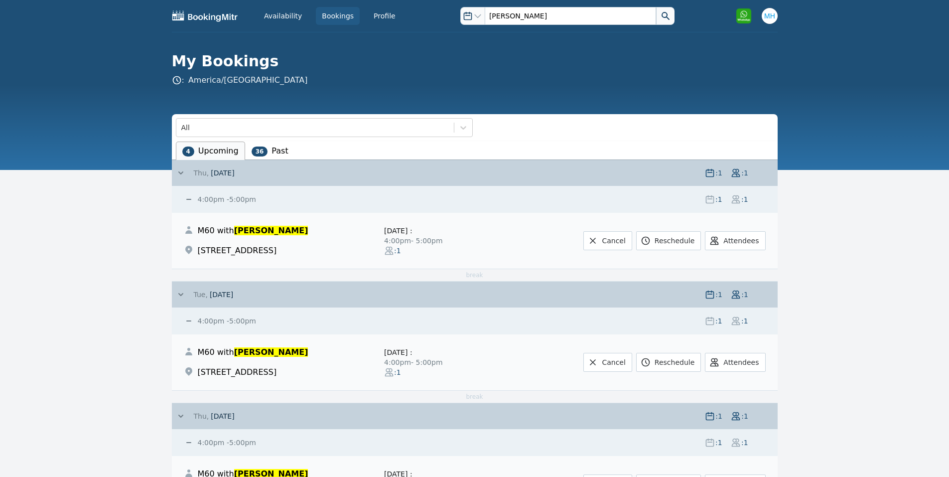 The image size is (949, 477). Describe the element at coordinates (210, 150) in the screenshot. I see `li: Upcoming` at that location.